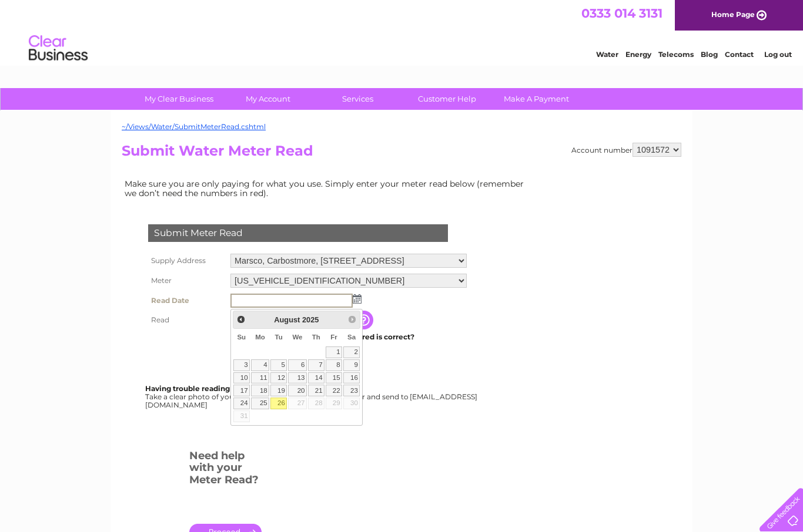 This screenshot has width=803, height=532. What do you see at coordinates (211, 388) in the screenshot?
I see `b: Having trouble reading your meter?` at bounding box center [211, 388].